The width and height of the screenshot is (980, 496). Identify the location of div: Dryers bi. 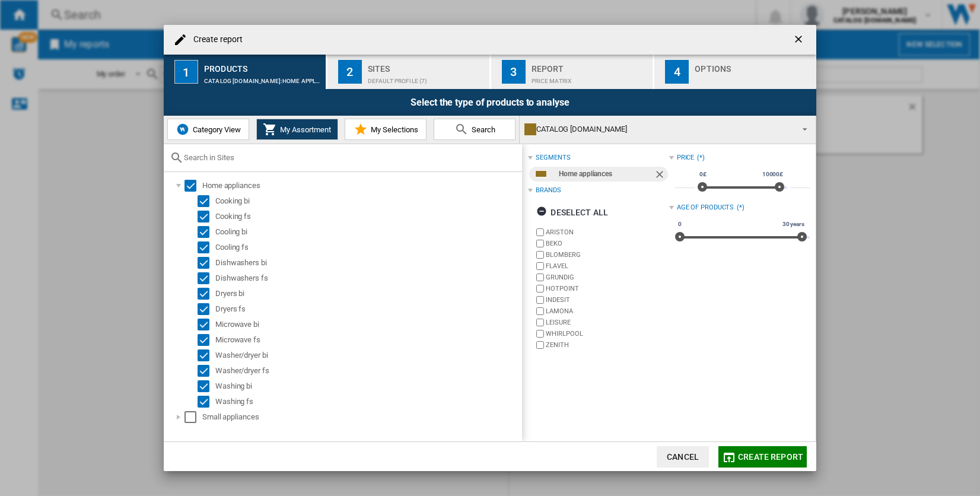
(368, 294).